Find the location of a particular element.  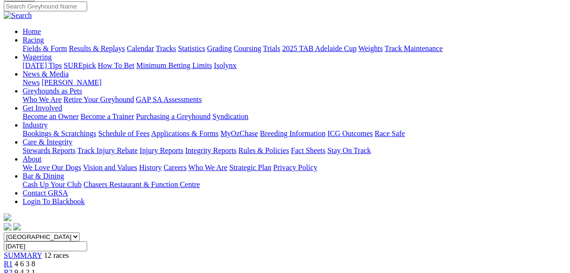

a: About is located at coordinates (32, 158).